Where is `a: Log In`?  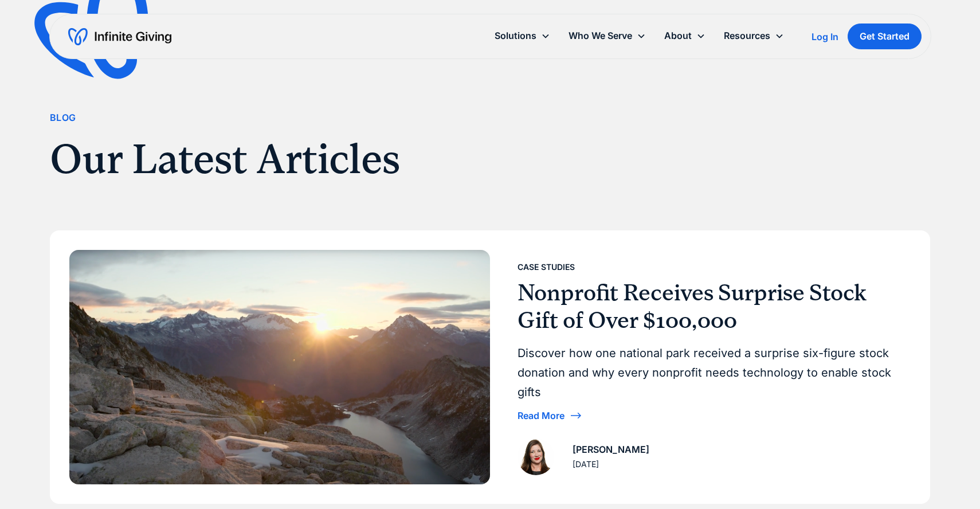 a: Log In is located at coordinates (825, 37).